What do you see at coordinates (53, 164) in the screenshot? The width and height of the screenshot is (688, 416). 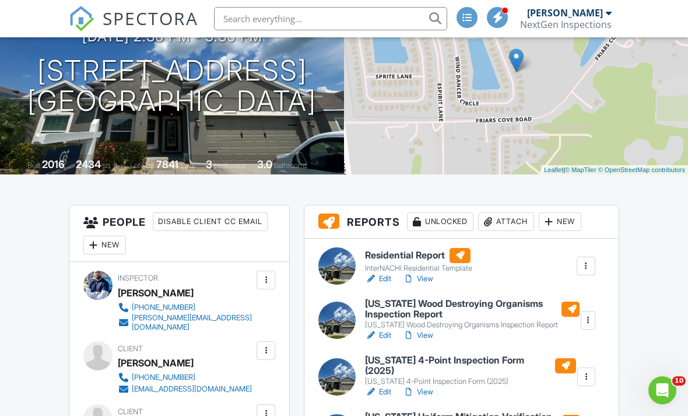 I see `div: 2016` at bounding box center [53, 164].